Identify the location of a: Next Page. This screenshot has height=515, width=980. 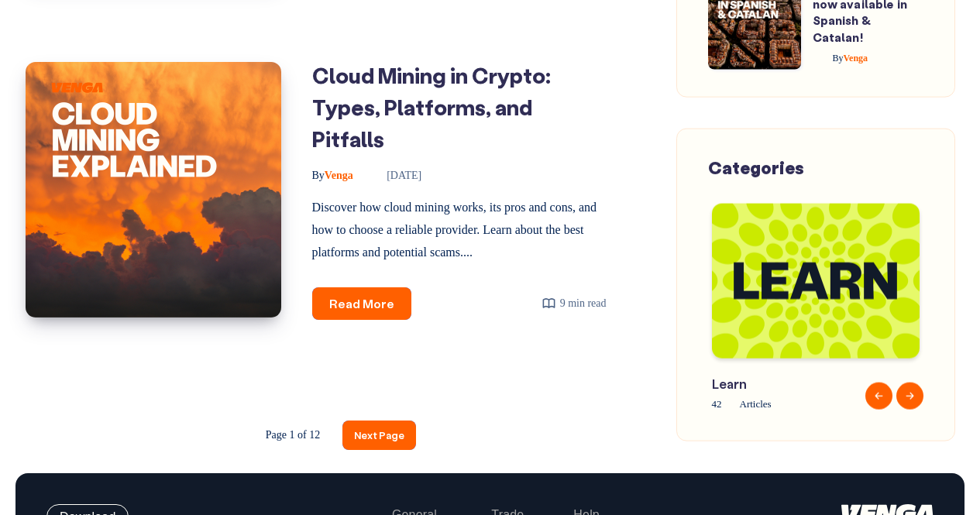
(379, 435).